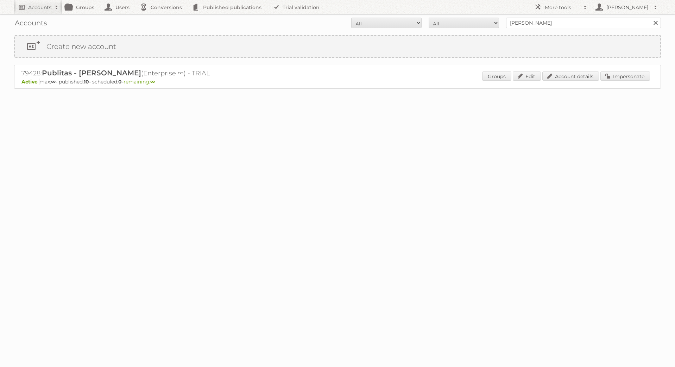  I want to click on h2: Accounts, so click(40, 7).